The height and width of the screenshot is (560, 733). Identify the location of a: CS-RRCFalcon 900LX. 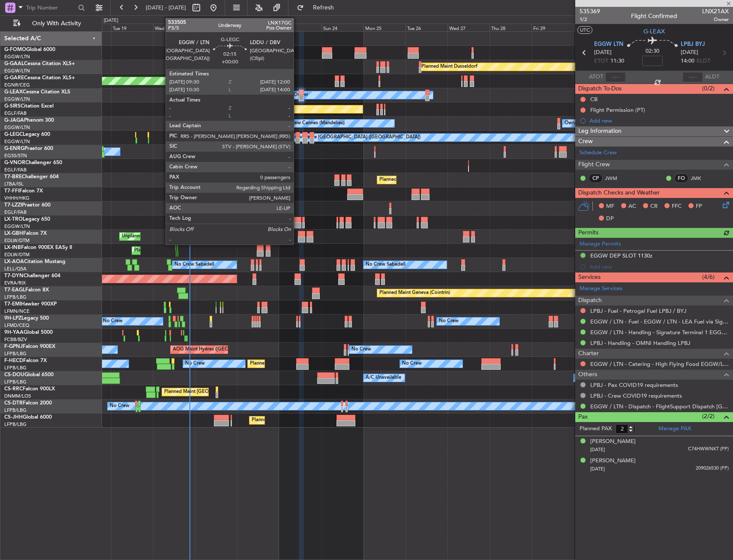
(30, 389).